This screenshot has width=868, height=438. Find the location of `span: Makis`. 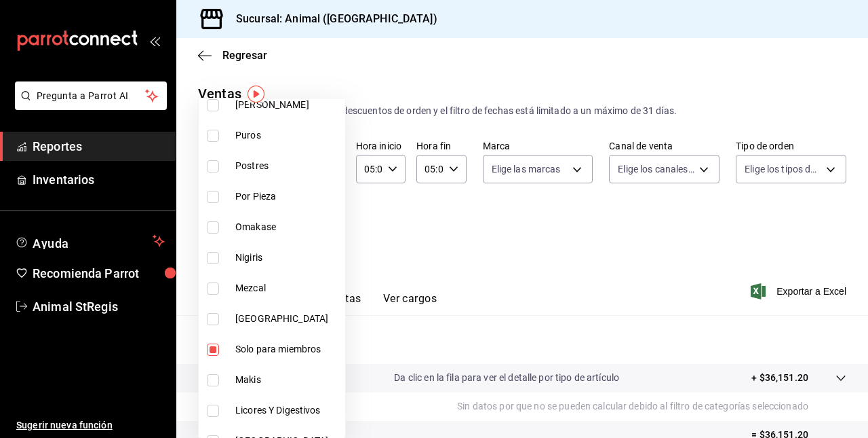

span: Makis is located at coordinates (288, 379).